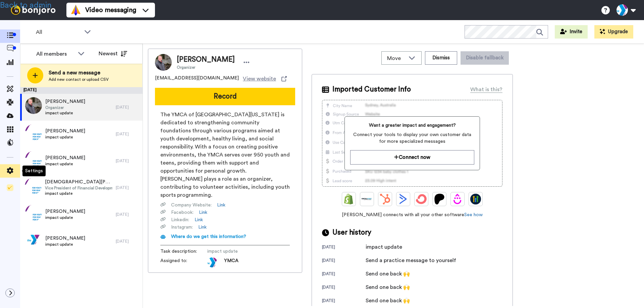 Image resolution: width=644 pixels, height=308 pixels. What do you see at coordinates (384, 247) in the screenshot?
I see `div: impact update` at bounding box center [384, 247].